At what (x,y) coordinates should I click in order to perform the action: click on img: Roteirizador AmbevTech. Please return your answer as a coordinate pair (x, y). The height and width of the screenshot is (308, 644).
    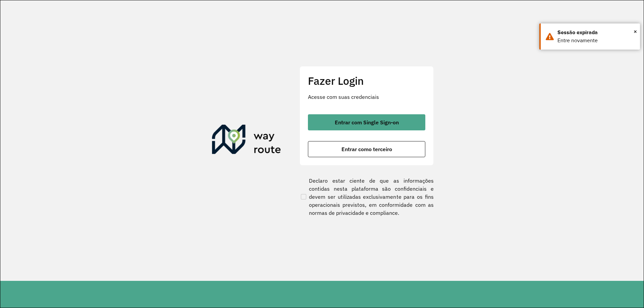
    Looking at the image, I should click on (247, 140).